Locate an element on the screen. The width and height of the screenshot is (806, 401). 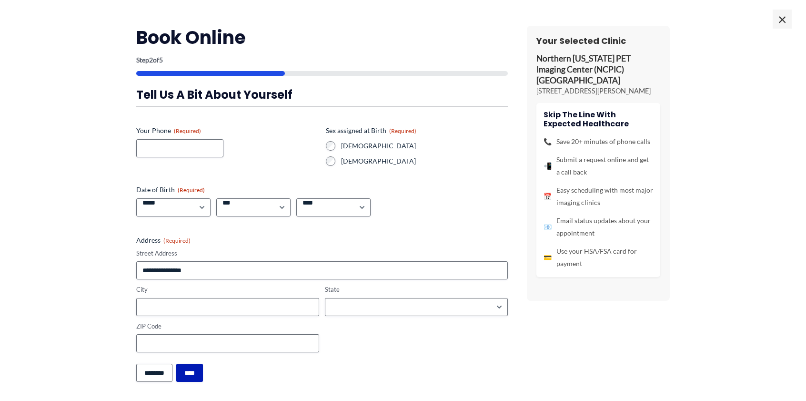
li: Use your HSA/FSA card for payment is located at coordinates (598, 257).